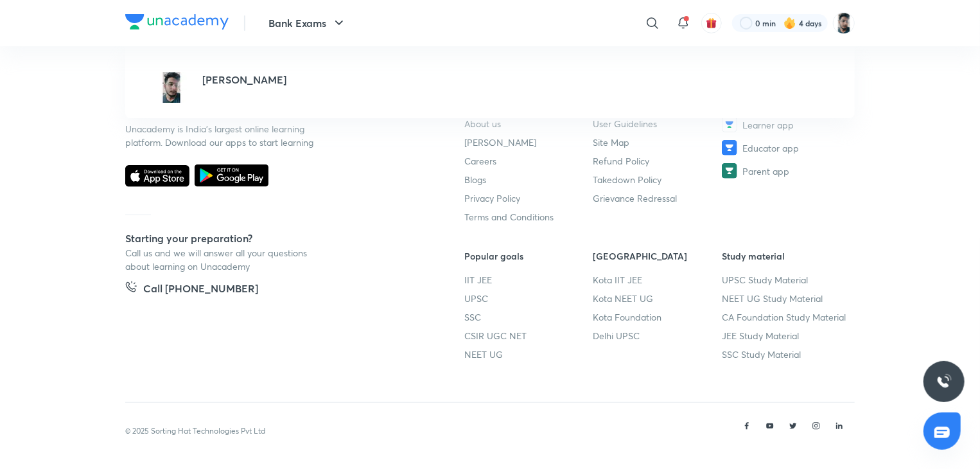 Image resolution: width=980 pixels, height=469 pixels. What do you see at coordinates (712, 23) in the screenshot?
I see `button: avatar` at bounding box center [712, 23].